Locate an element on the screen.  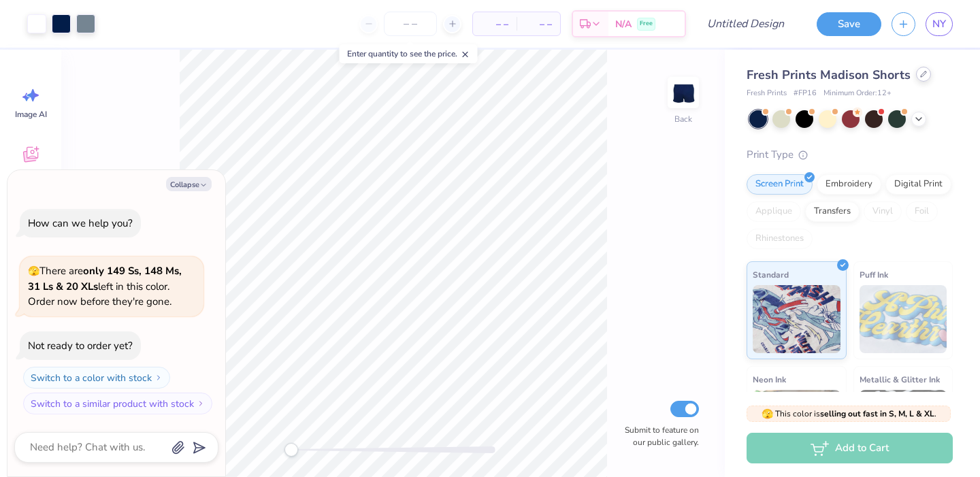
span: Fresh Prints Madison Shorts is located at coordinates (828, 75).